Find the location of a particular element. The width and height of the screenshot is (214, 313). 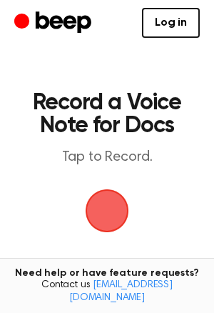

h1: Record a Voice Note for Docs is located at coordinates (107, 114).